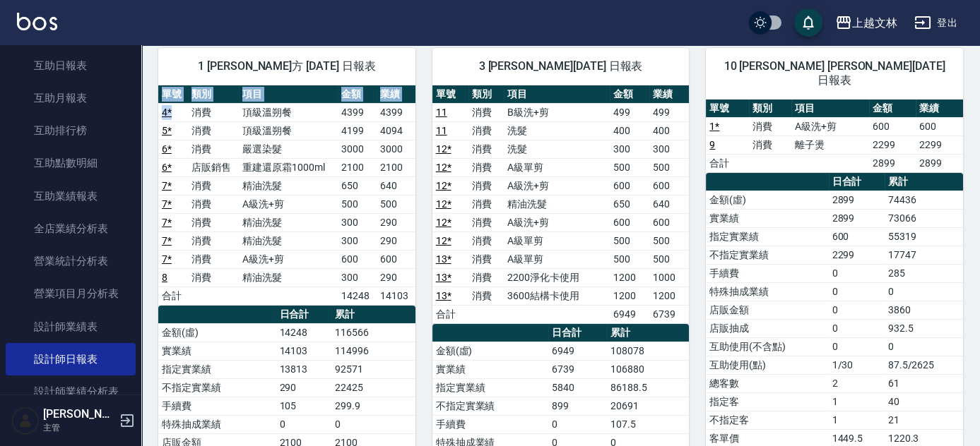  What do you see at coordinates (357, 95) in the screenshot?
I see `th: 金額` at bounding box center [357, 95].